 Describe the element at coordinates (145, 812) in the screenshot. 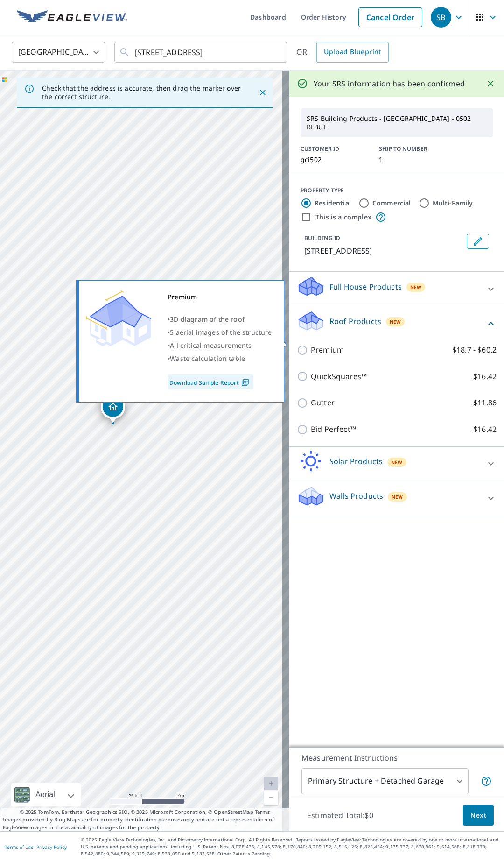

I see `span: © 2025 TomTom, Earthstar Geographics SIO, © 2025 Microsoft Corporation, ©` at that location.